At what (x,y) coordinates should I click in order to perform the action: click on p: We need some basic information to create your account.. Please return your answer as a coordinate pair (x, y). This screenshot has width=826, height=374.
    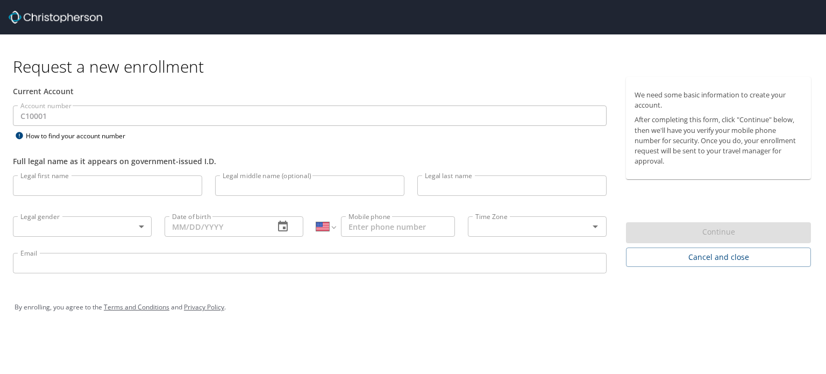
    Looking at the image, I should click on (718, 100).